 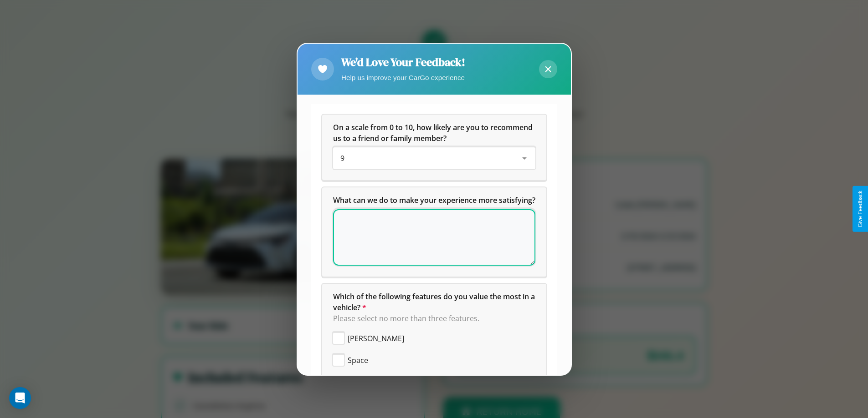 What do you see at coordinates (403, 78) in the screenshot?
I see `p: Help us improve your CarGo experience` at bounding box center [403, 78].